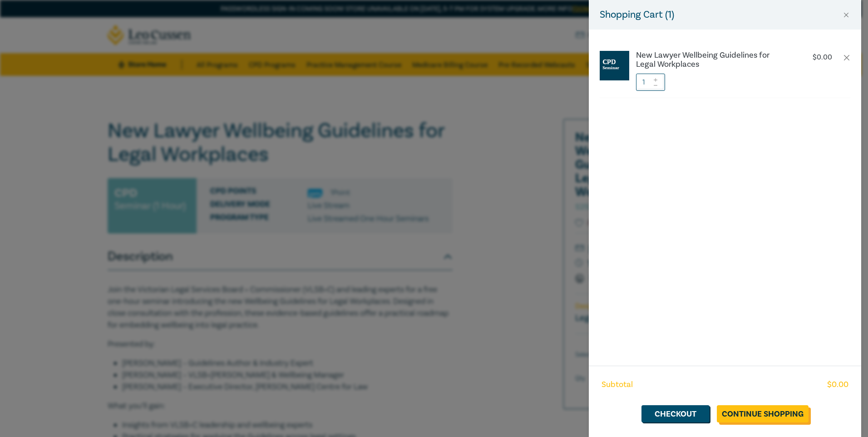  Describe the element at coordinates (838, 384) in the screenshot. I see `span: $ 0.00` at that location.